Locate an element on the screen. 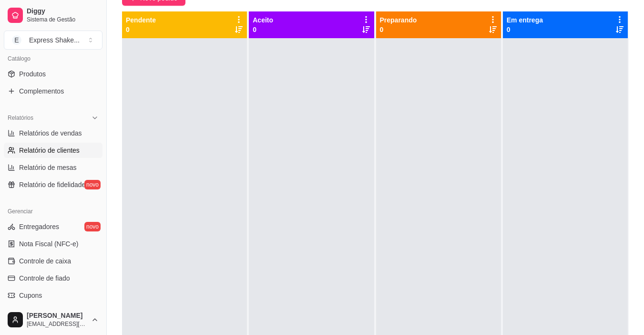 Image resolution: width=644 pixels, height=335 pixels. span: Produtos is located at coordinates (33, 74).